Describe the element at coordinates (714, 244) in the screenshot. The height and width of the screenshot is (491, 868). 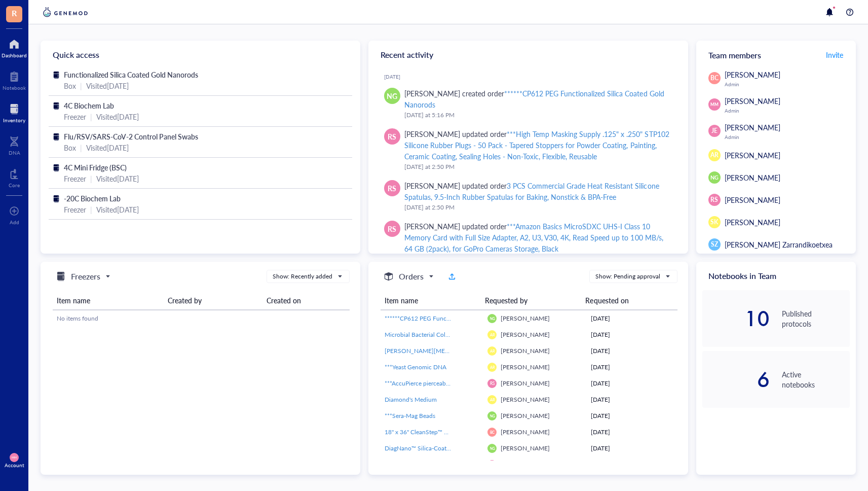
I see `span: SZ` at that location.